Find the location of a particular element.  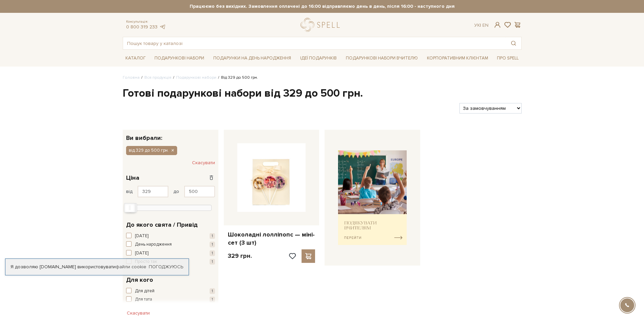

a: Ідеї подарунків is located at coordinates (319, 58).